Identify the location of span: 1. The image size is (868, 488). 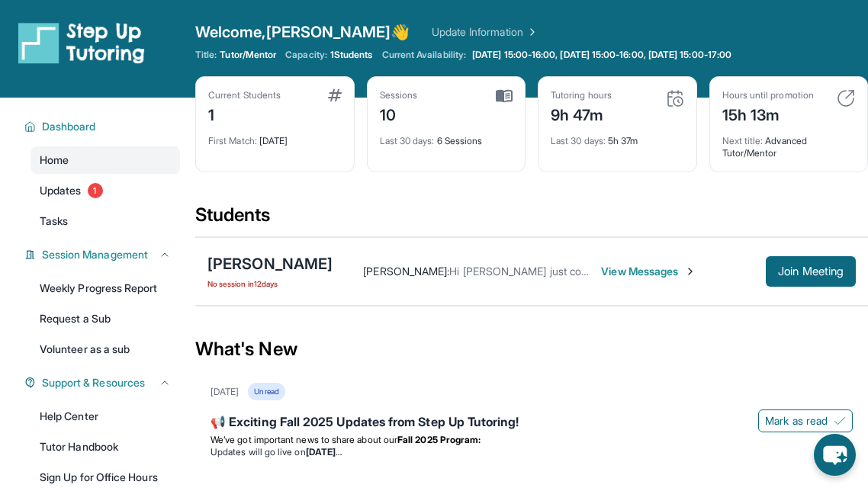
(96, 190).